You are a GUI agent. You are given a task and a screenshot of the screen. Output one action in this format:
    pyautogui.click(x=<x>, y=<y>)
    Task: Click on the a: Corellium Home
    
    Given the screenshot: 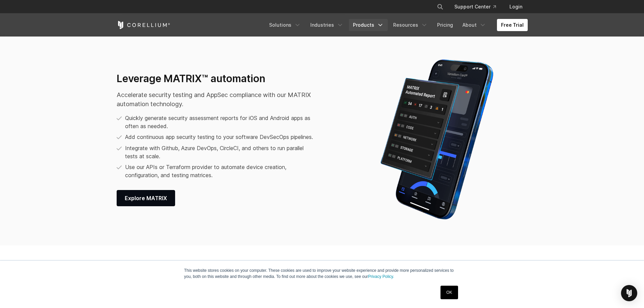 What is the action you would take?
    pyautogui.click(x=143, y=25)
    